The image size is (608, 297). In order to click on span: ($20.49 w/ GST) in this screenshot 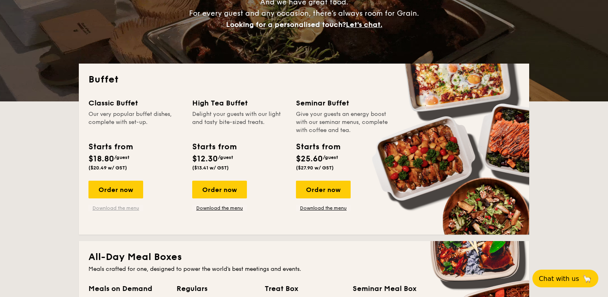, I will do `click(108, 168)`.